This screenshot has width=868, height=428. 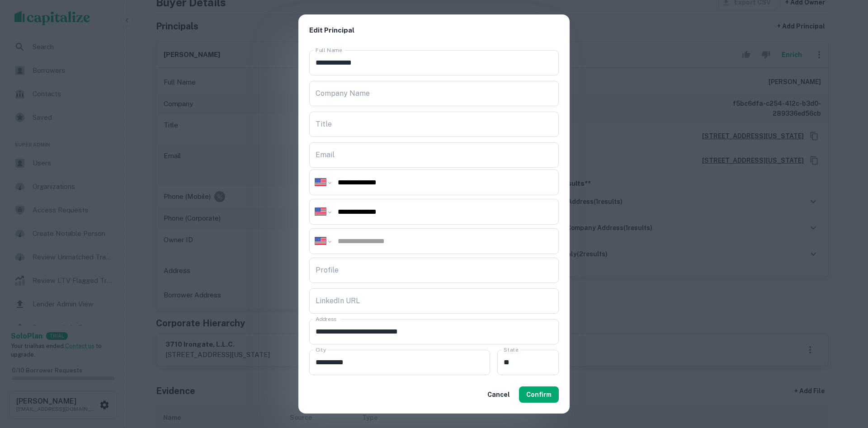 What do you see at coordinates (511, 349) in the screenshot?
I see `label: State` at bounding box center [511, 349].